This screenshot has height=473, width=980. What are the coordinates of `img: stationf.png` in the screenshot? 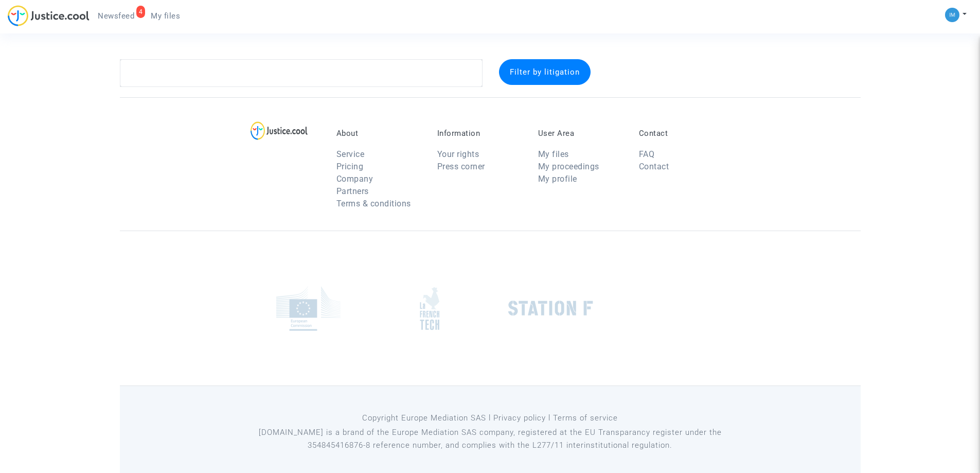 It's located at (550, 309).